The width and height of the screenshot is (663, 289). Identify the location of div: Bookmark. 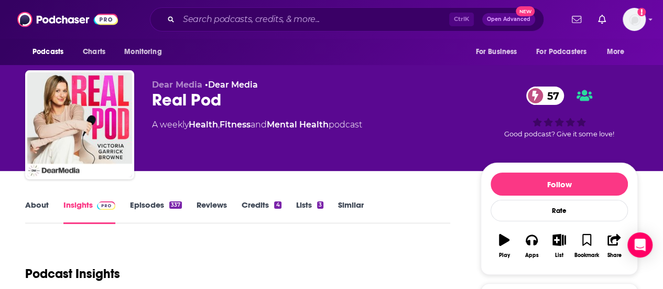
(587, 255).